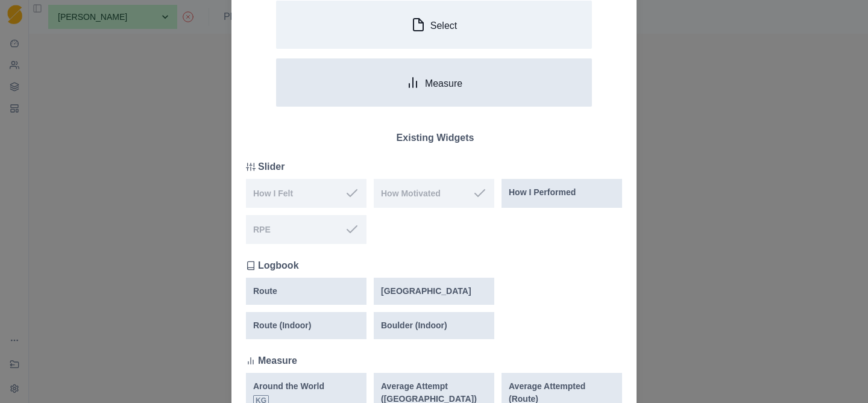  Describe the element at coordinates (414, 325) in the screenshot. I see `p: Boulder (Indoor)` at that location.